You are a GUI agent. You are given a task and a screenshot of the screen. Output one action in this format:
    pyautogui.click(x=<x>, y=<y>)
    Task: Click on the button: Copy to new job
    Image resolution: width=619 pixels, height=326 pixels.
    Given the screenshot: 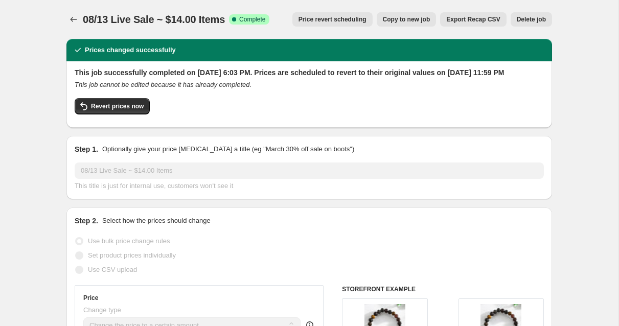 What is the action you would take?
    pyautogui.click(x=407, y=19)
    